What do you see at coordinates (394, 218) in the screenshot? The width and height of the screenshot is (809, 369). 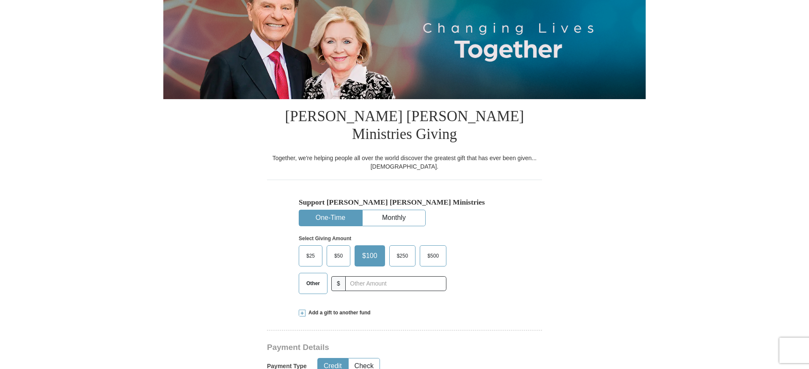 I see `button: Monthly` at bounding box center [394, 218].